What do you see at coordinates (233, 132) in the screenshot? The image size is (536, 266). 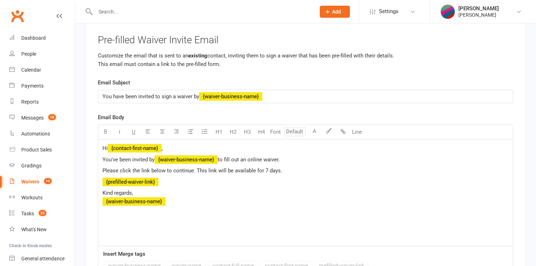 I see `button: H2` at bounding box center [233, 132].